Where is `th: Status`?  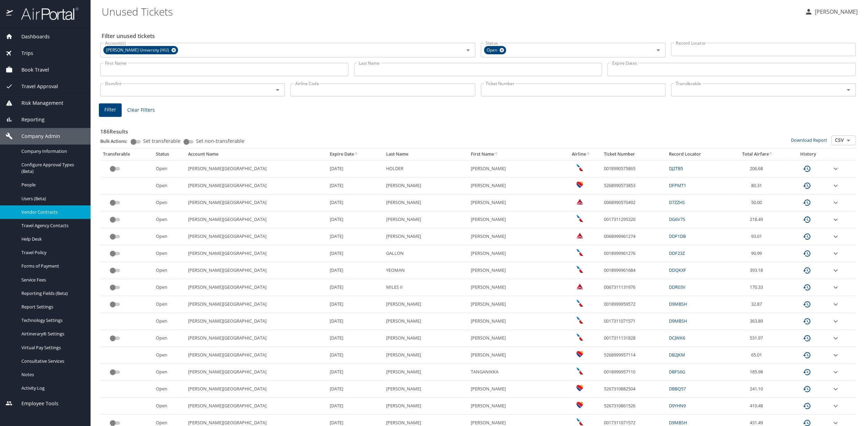 th: Status is located at coordinates (169, 154).